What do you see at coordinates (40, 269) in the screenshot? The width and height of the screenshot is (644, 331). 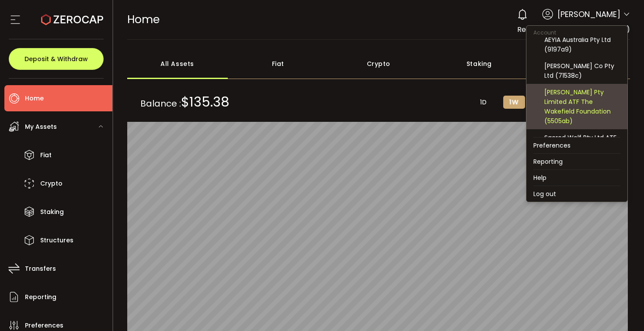 I see `span: Transfers` at bounding box center [40, 269].